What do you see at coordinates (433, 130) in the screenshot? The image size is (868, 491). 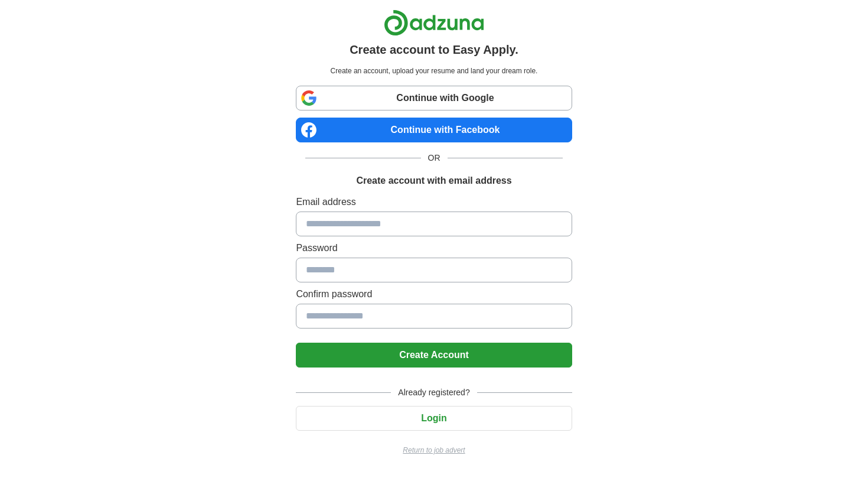 I see `a: Continue with Facebook` at bounding box center [433, 130].